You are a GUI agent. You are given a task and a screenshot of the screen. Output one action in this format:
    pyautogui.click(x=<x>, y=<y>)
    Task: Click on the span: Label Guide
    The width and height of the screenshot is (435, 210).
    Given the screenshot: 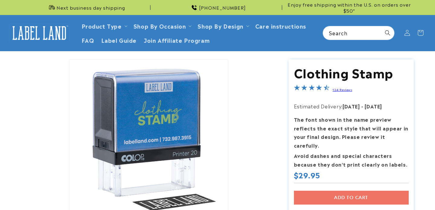 What is the action you would take?
    pyautogui.click(x=119, y=40)
    